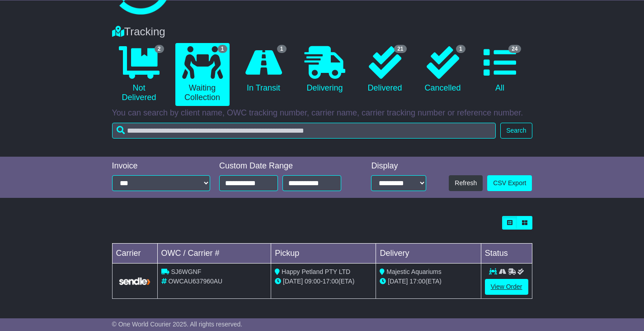  I want to click on td: Carrier, so click(135, 253).